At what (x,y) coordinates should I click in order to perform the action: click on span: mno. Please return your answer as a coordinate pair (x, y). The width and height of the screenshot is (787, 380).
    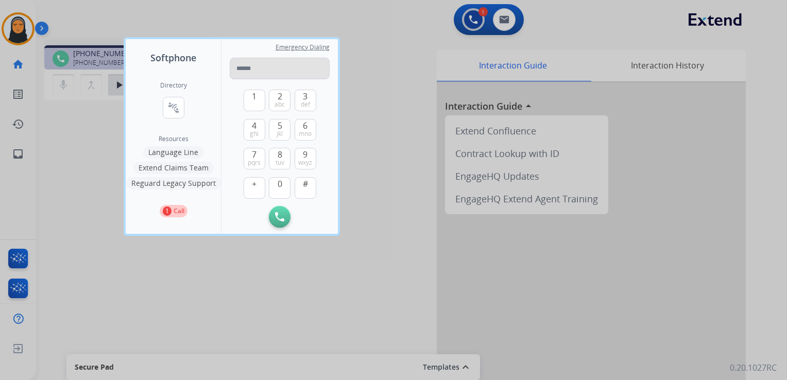
    Looking at the image, I should click on (305, 134).